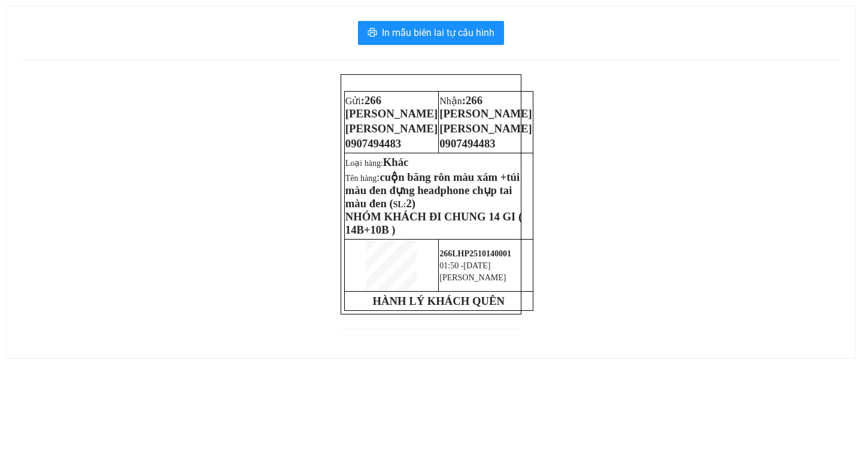  Describe the element at coordinates (475, 253) in the screenshot. I see `span: 266LHP2510140001` at that location.